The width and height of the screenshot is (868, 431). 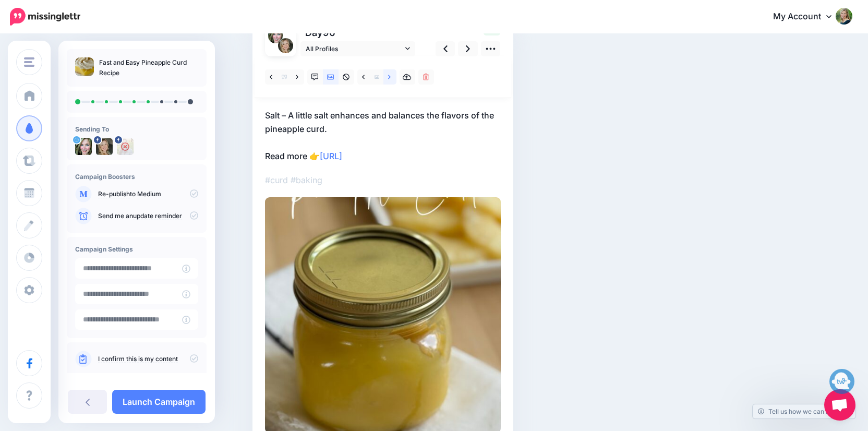 I want to click on span: 90, so click(x=330, y=33).